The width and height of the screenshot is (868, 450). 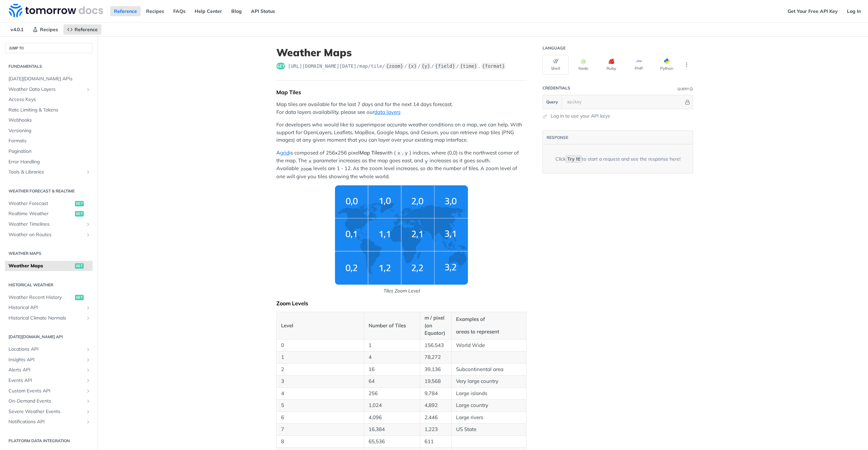 What do you see at coordinates (552, 102) in the screenshot?
I see `span: Query` at bounding box center [552, 102].